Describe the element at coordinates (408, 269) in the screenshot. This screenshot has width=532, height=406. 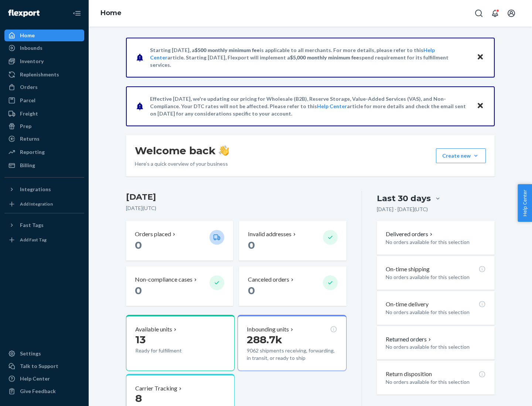
I see `p: On-time shipping` at that location.